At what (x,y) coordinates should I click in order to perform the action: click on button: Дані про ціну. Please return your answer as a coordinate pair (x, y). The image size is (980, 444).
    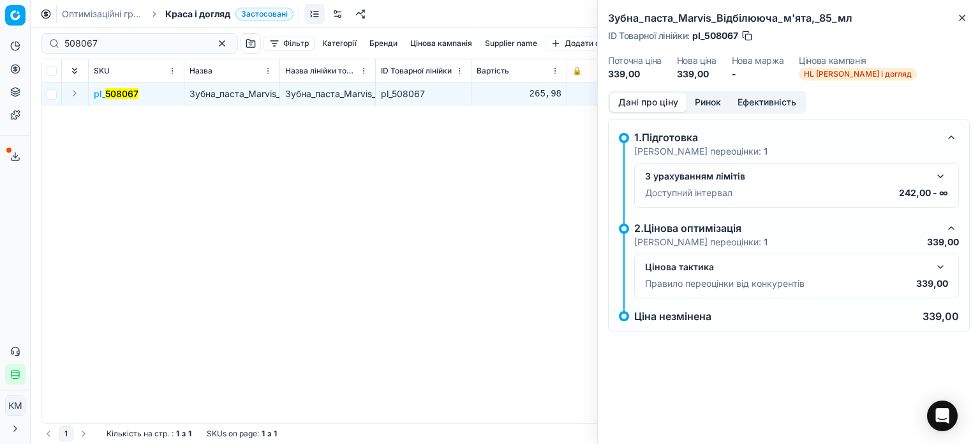
    Looking at the image, I should click on (648, 102).